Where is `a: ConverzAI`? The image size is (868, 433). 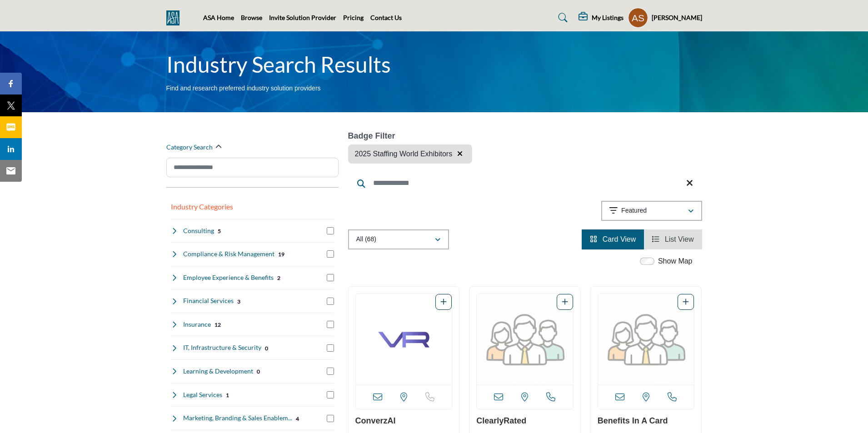
a: ConverzAI is located at coordinates (376, 420).